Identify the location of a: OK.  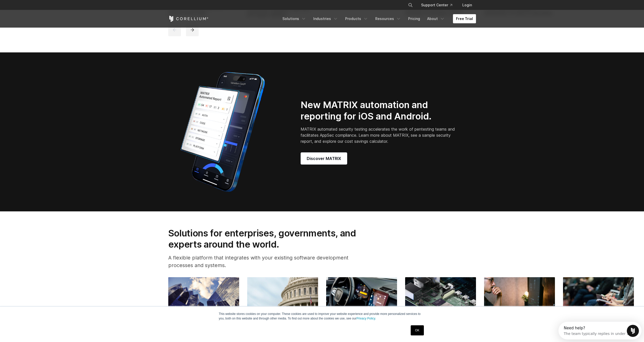
(417, 330).